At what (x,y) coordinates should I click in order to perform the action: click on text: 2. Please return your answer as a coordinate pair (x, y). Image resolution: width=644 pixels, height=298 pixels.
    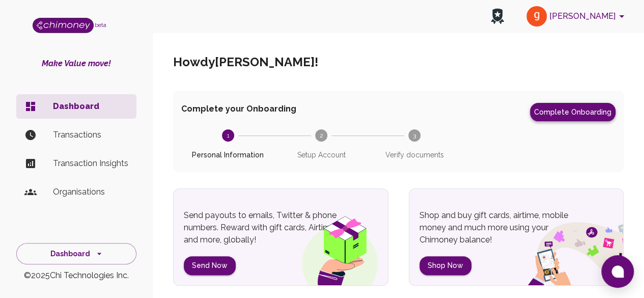
    Looking at the image, I should click on (321, 135).